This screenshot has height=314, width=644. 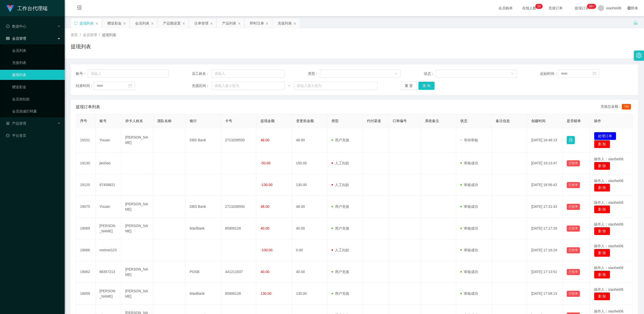 I want to click on a: 赠送彩金, so click(x=36, y=87).